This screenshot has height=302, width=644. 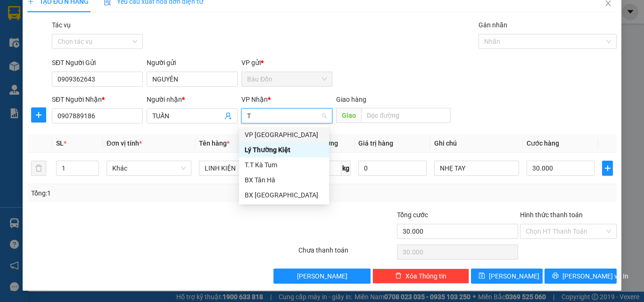 What do you see at coordinates (39, 168) in the screenshot?
I see `button: delete` at bounding box center [39, 168].